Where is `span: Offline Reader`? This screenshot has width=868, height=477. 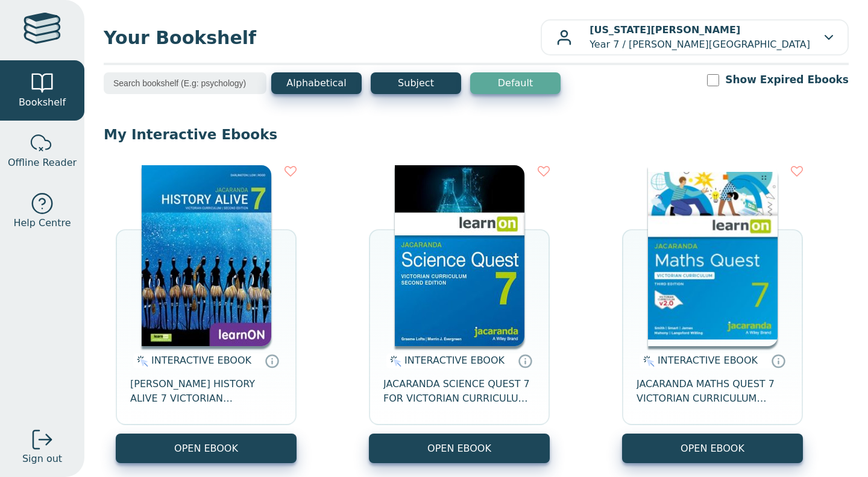 span: Offline Reader is located at coordinates (42, 163).